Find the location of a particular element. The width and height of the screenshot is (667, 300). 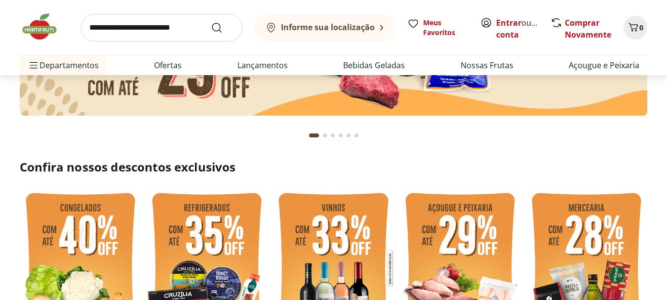

button: Go to page 6 from fs-carousel is located at coordinates (356, 135).